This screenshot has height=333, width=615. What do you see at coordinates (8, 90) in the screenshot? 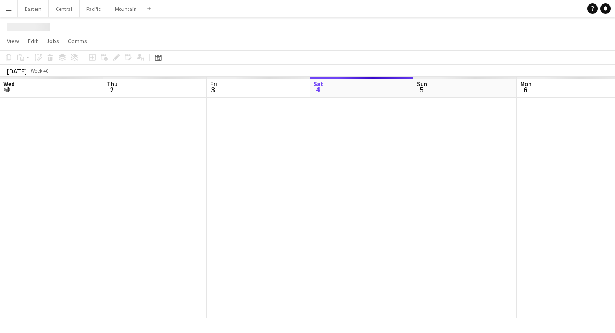
I see `span: 1` at bounding box center [8, 90].